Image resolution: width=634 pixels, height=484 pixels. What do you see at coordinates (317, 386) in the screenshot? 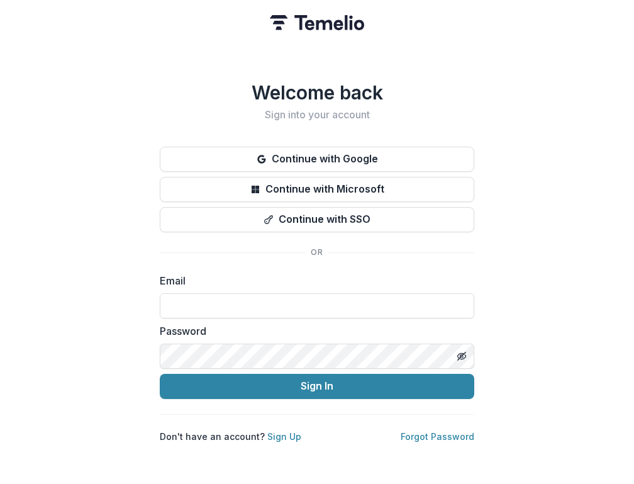
I see `button: Sign In` at bounding box center [317, 386].